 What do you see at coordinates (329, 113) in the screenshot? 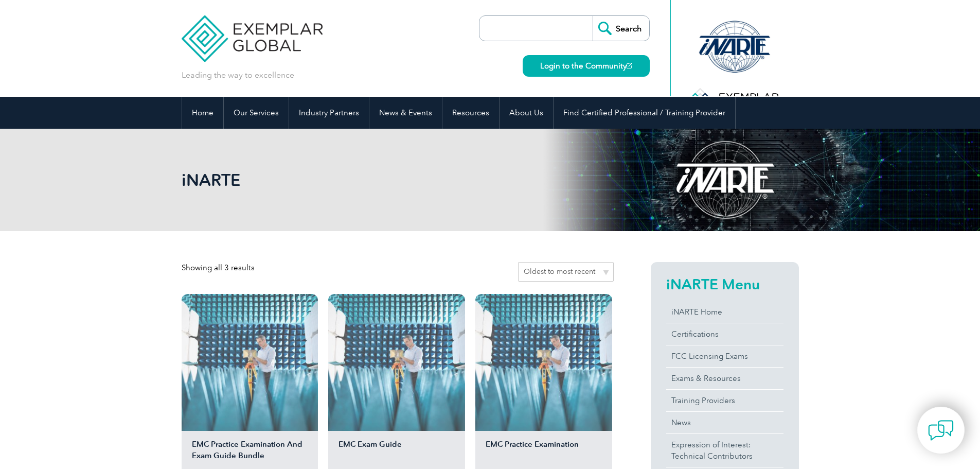
I see `a: Industry Partners` at bounding box center [329, 113].